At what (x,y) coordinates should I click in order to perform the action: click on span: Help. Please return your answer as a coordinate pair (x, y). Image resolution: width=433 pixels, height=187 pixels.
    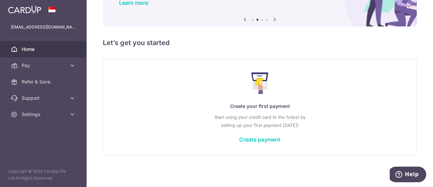
    Looking at the image, I should click on (22, 8).